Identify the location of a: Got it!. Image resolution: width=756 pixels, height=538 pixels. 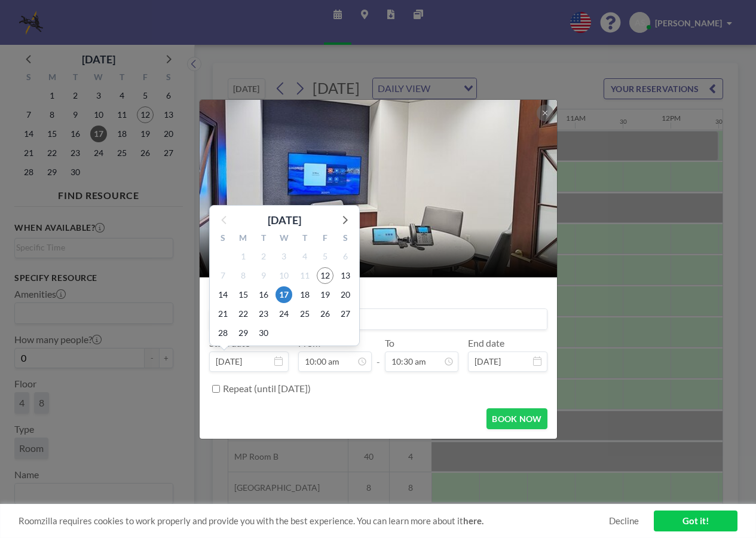
(696, 520).